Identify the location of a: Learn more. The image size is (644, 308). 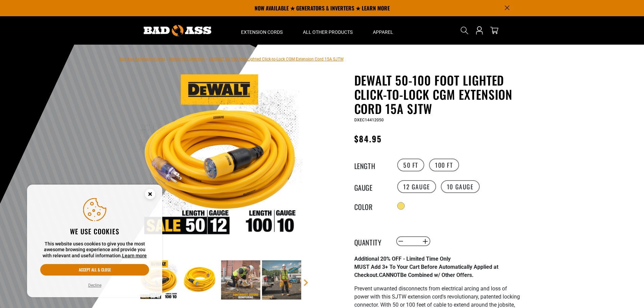
(134, 255).